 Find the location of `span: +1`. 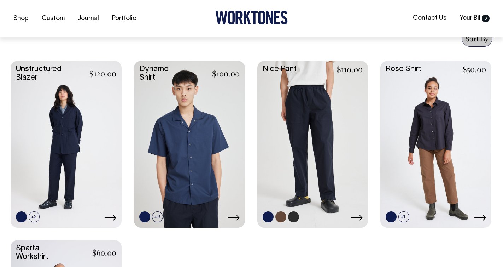

span: +1 is located at coordinates (404, 216).